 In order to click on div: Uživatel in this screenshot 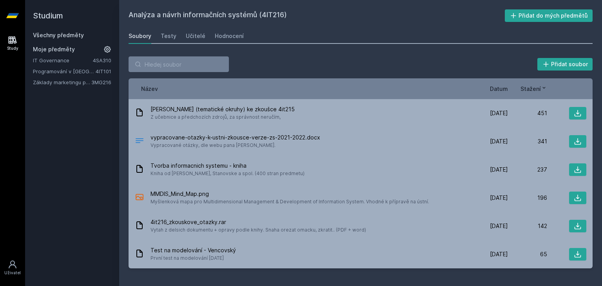, I will do `click(13, 273)`.